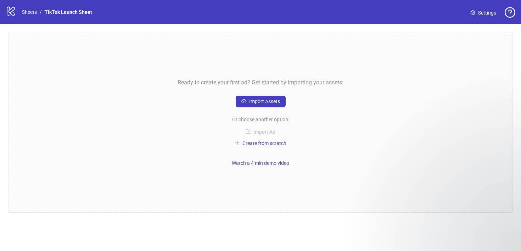 The width and height of the screenshot is (521, 251). What do you see at coordinates (260, 143) in the screenshot?
I see `button: Create from scratch` at bounding box center [260, 143].